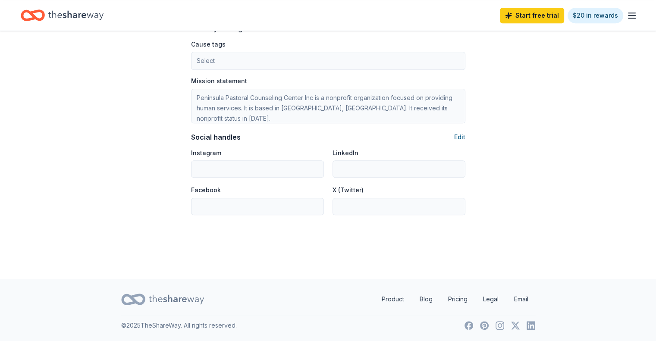 The width and height of the screenshot is (656, 341). What do you see at coordinates (460, 137) in the screenshot?
I see `button: Edit` at bounding box center [460, 137].